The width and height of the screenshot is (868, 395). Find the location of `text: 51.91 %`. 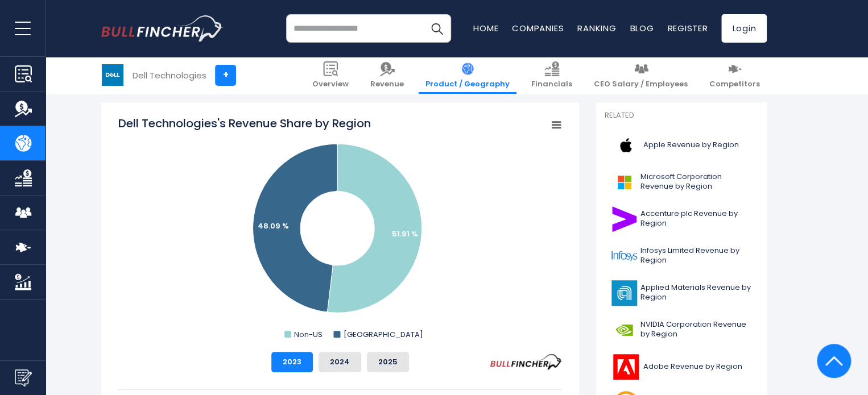

text: 51.91 % is located at coordinates (405, 234).